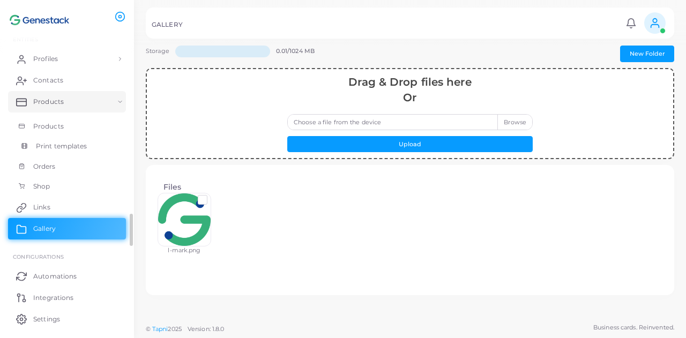 The width and height of the screenshot is (686, 338). I want to click on span: ENTITIES, so click(25, 39).